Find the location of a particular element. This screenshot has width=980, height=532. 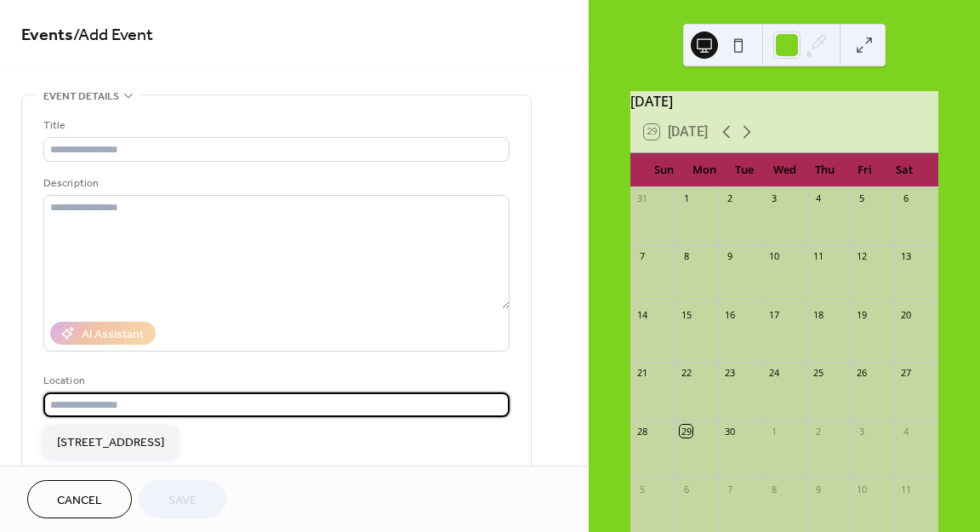

div: Thu is located at coordinates (824, 170).